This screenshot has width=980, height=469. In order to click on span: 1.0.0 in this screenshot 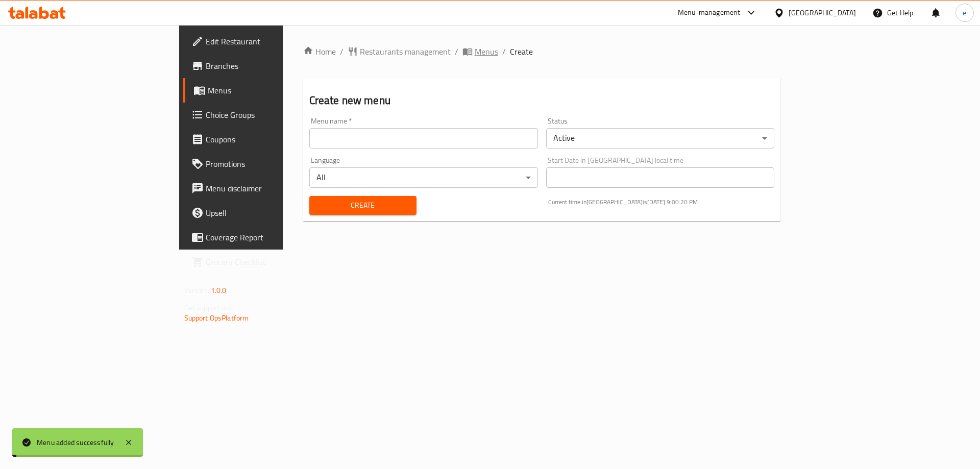, I will do `click(219, 290)`.